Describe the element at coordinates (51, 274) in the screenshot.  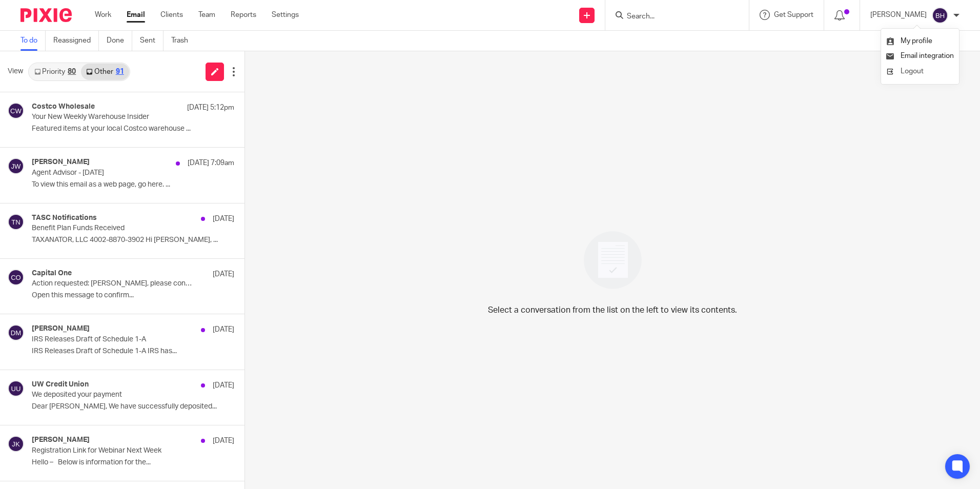
I see `h4: Capital One` at that location.